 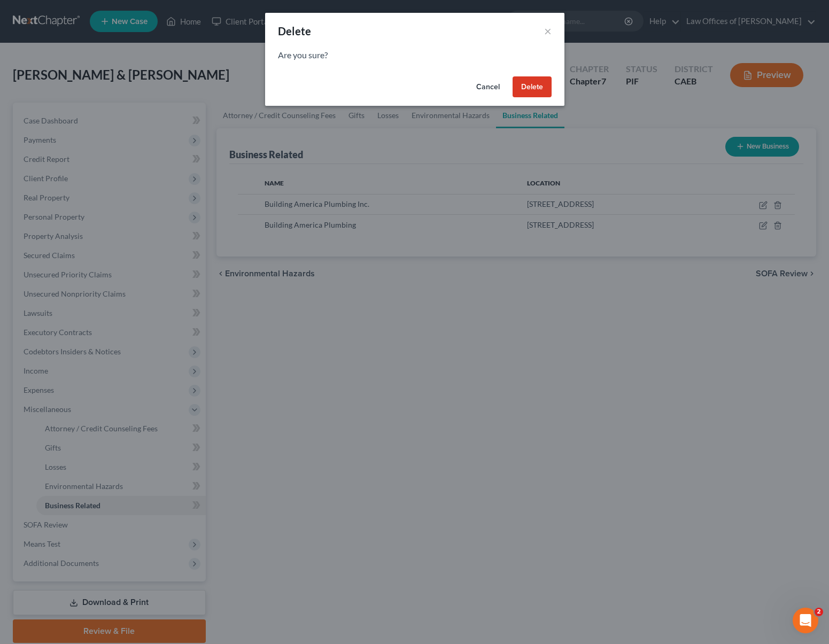 I want to click on div: Delete, so click(x=295, y=31).